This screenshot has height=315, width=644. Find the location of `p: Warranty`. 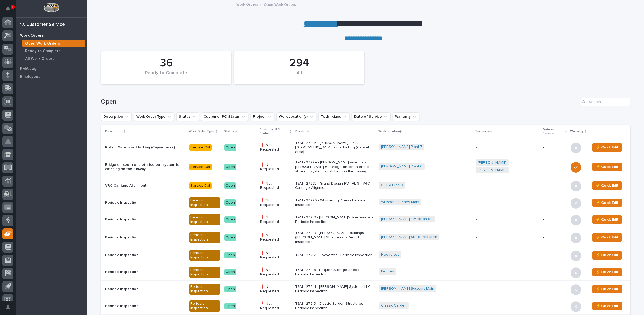

p: Warranty is located at coordinates (577, 132).